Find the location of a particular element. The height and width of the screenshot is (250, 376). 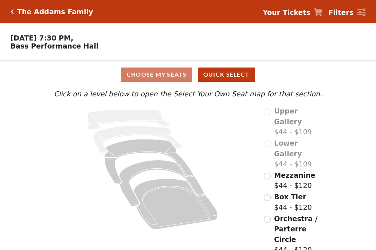

a: Filters is located at coordinates (347, 12).